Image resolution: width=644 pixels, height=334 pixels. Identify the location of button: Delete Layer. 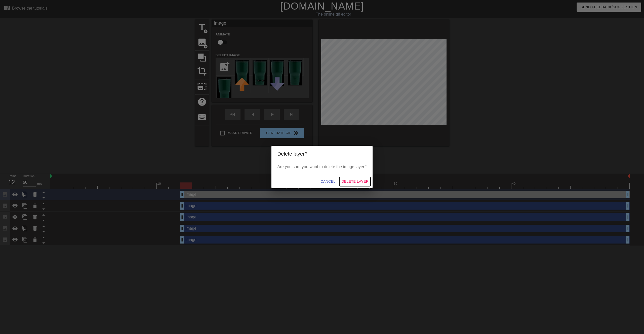
(355, 181).